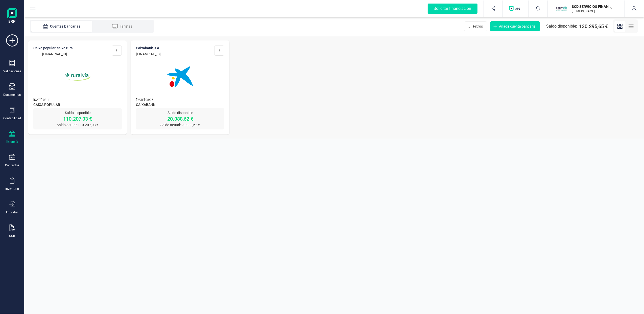  What do you see at coordinates (62, 26) in the screenshot?
I see `div: Cuentas Bancarias` at bounding box center [62, 26].